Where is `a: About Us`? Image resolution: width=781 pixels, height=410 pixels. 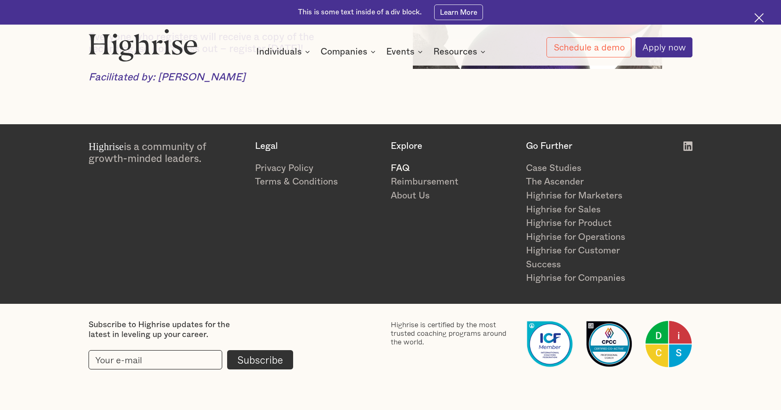
a: About Us is located at coordinates (452, 196).